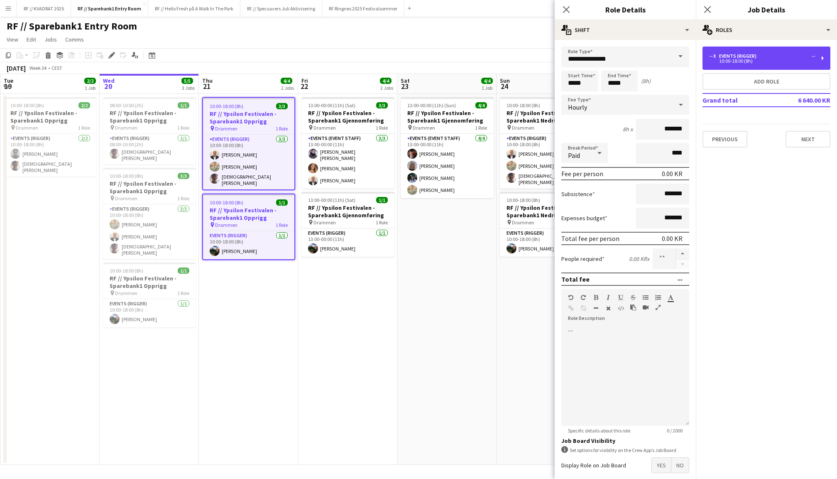  I want to click on span: 08:00-10:00 (2h), so click(126, 105).